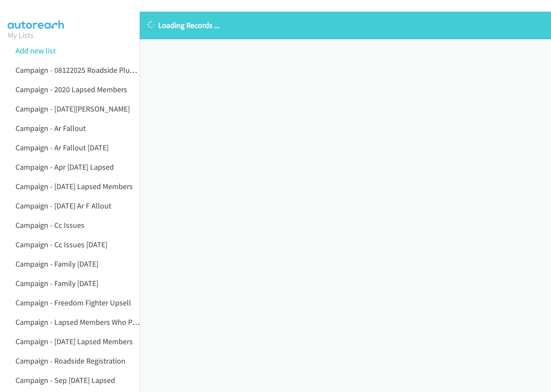 The image size is (551, 392). What do you see at coordinates (21, 35) in the screenshot?
I see `a: My Lists` at bounding box center [21, 35].